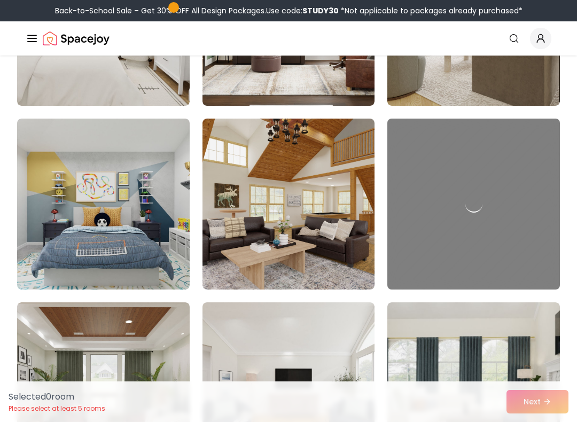 Image resolution: width=577 pixels, height=422 pixels. Describe the element at coordinates (321, 11) in the screenshot. I see `b: STUDY30` at that location.